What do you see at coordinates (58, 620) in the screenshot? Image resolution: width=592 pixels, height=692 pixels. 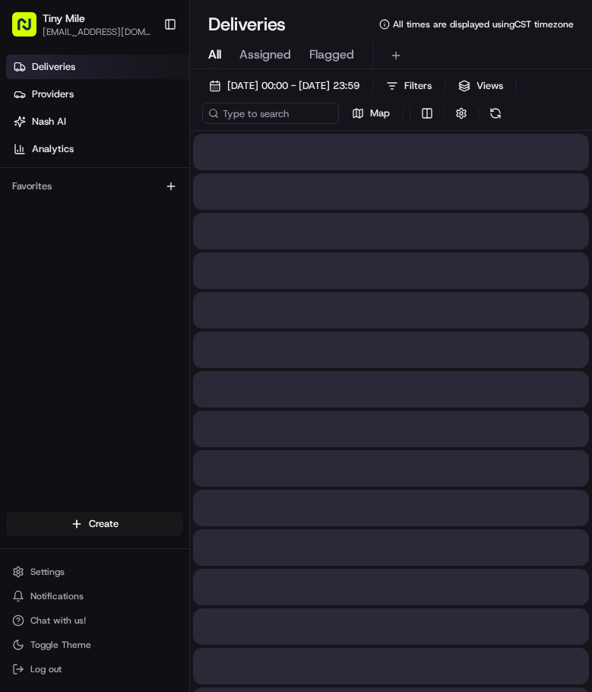 I see `span: Chat with us!` at bounding box center [58, 620].